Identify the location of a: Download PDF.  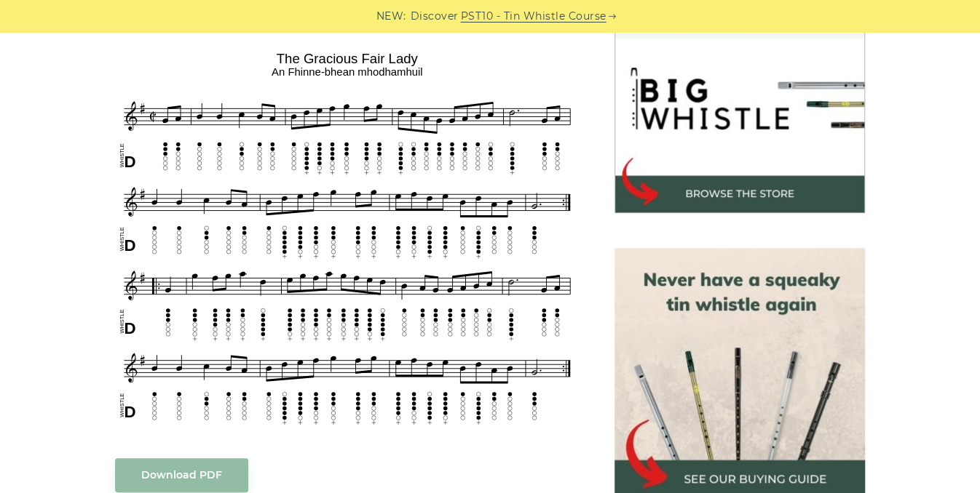
(182, 475).